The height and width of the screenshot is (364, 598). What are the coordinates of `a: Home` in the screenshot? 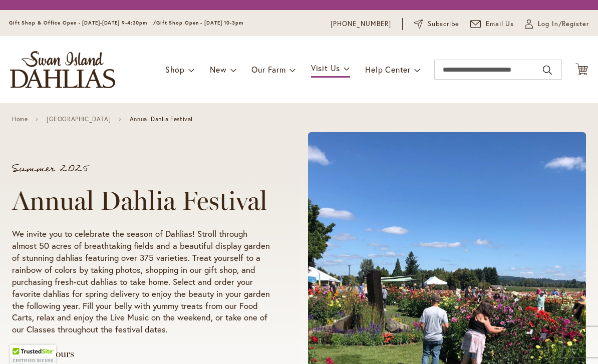 It's located at (19, 119).